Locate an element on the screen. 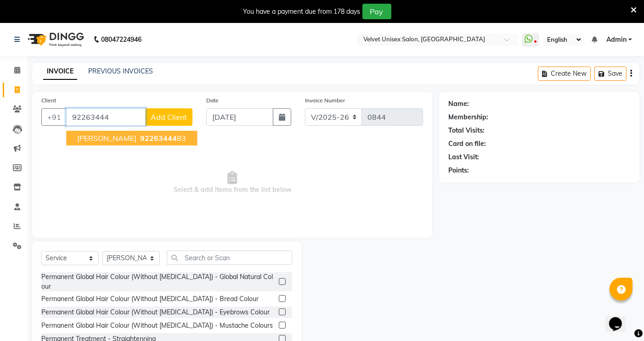 The image size is (644, 341). div: Membership: is located at coordinates (468, 117).